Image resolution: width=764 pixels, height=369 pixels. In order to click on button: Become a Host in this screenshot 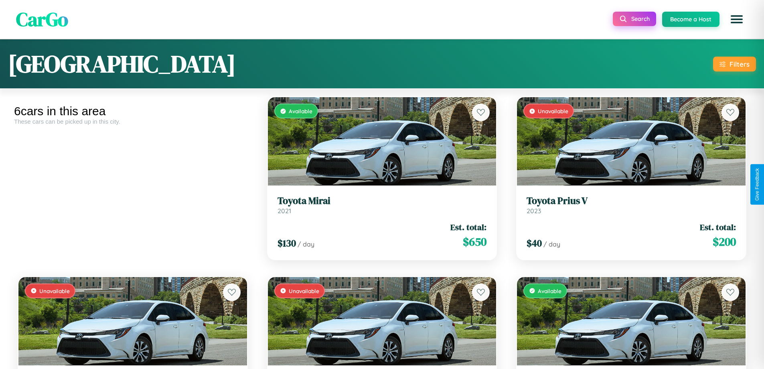, I will do `click(691, 19)`.